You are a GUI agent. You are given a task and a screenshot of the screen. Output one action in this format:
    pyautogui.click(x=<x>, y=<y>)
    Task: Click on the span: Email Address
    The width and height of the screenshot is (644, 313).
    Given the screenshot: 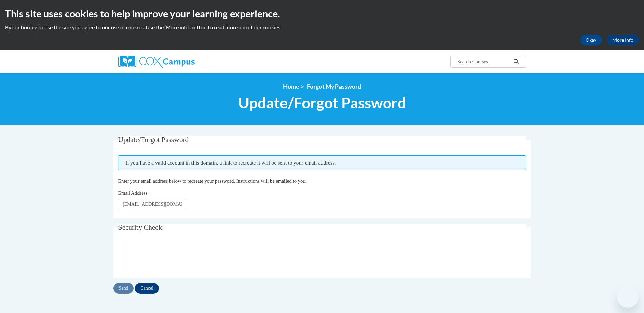 What is the action you would take?
    pyautogui.click(x=133, y=193)
    